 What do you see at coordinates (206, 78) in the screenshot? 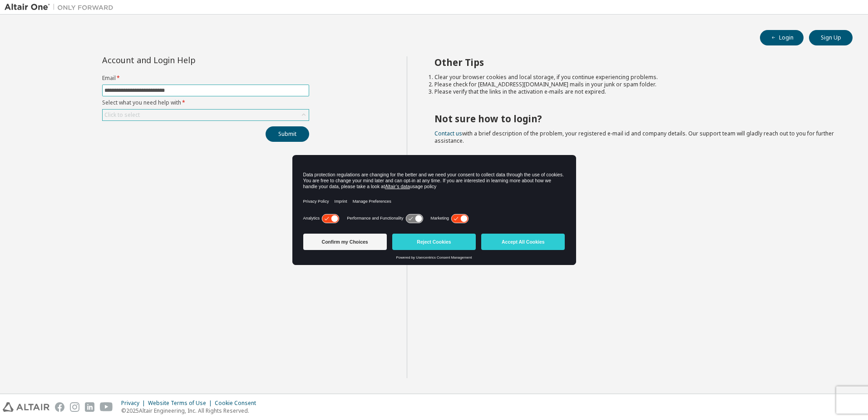
I see `label: Email` at bounding box center [206, 78].